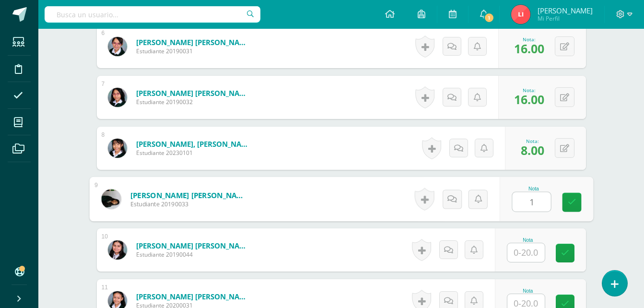  I want to click on img: ee73f909ec3e7c09f7b727beba777f8f.png, so click(117, 98).